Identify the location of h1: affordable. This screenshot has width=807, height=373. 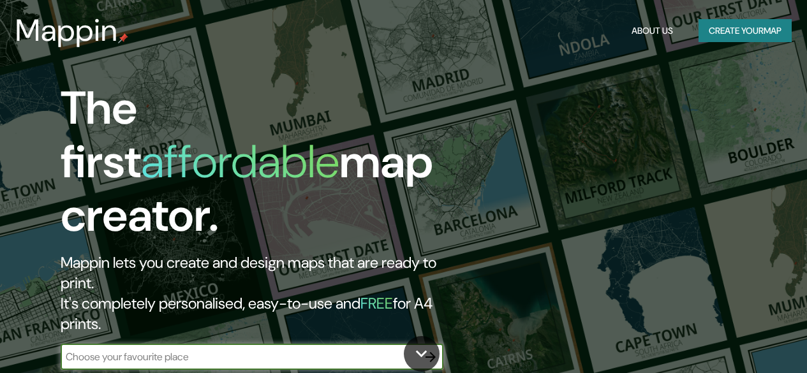
(240, 161).